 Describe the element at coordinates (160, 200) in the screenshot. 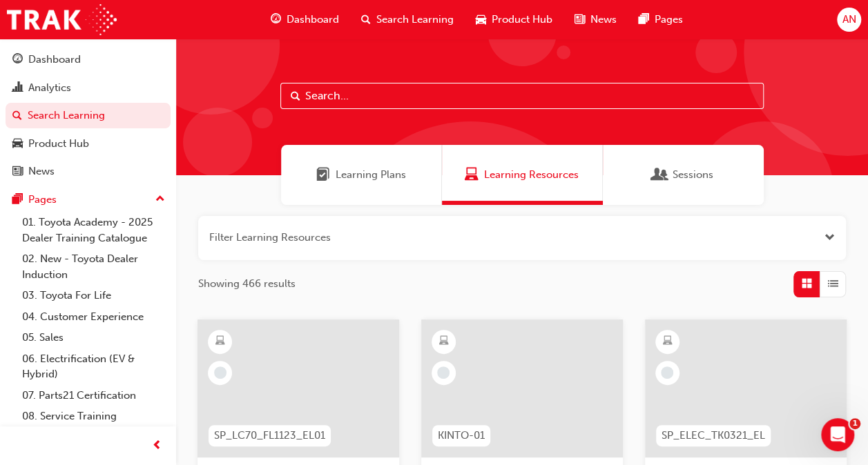

I see `span: up-icon` at that location.